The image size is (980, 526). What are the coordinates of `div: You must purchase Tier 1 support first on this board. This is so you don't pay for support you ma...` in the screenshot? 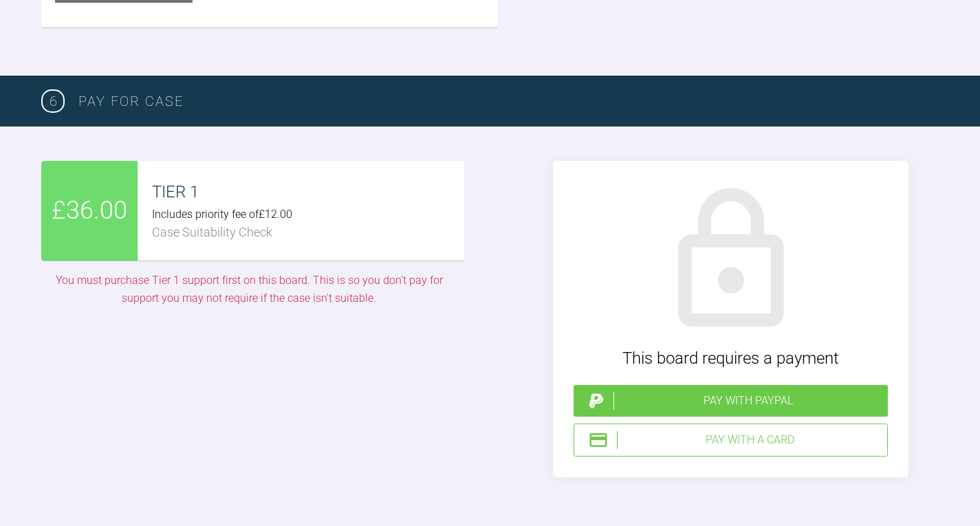 It's located at (249, 288).